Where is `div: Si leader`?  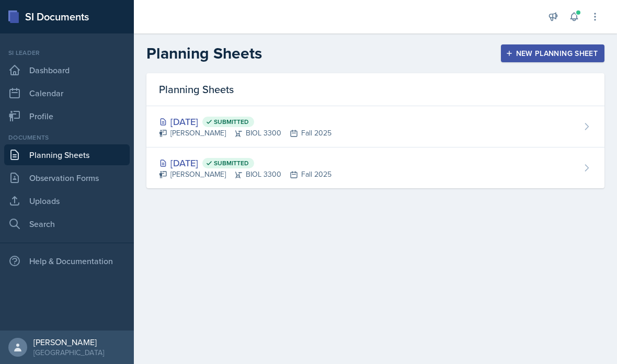 div: Si leader is located at coordinates (67, 53).